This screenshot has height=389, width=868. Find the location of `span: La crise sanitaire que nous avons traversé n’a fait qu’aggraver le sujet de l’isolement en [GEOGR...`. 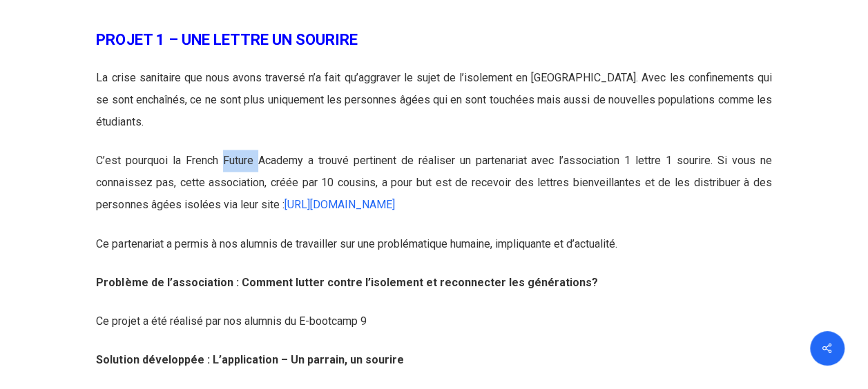

span: La crise sanitaire que nous avons traversé n’a fait qu’aggraver le sujet de l’isolement en [GEOGR... is located at coordinates (434, 99).